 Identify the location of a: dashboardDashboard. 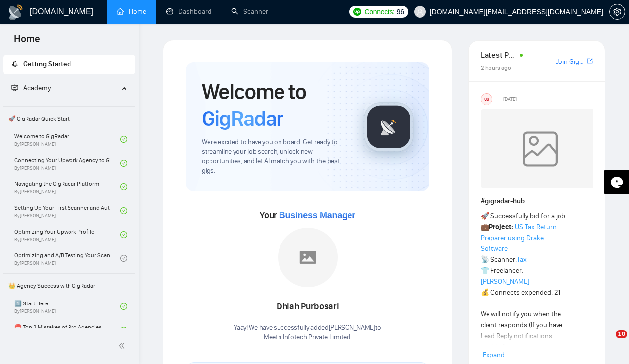
(189, 11).